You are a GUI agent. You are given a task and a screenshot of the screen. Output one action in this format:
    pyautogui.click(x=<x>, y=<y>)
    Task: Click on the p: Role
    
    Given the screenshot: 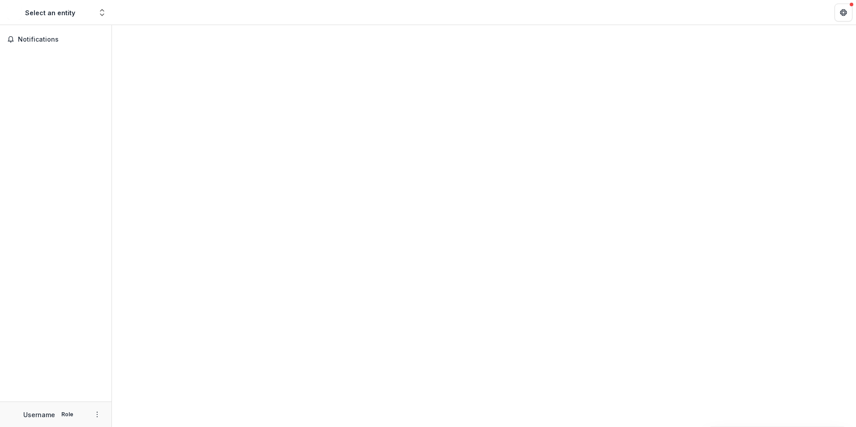 What is the action you would take?
    pyautogui.click(x=67, y=415)
    